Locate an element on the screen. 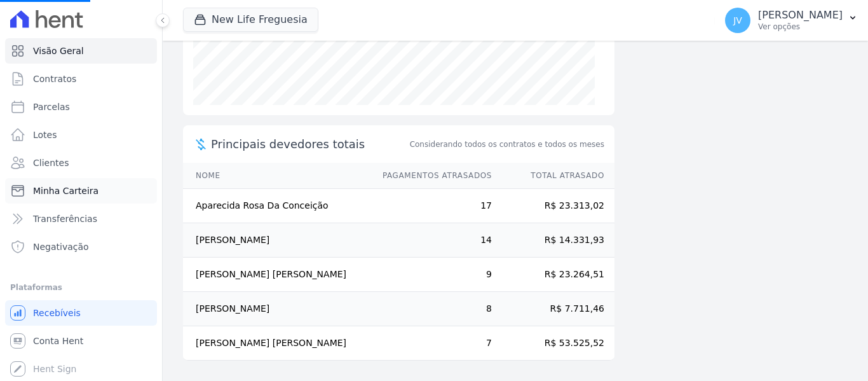 This screenshot has width=868, height=381. span: Minha Carteira is located at coordinates (65, 190).